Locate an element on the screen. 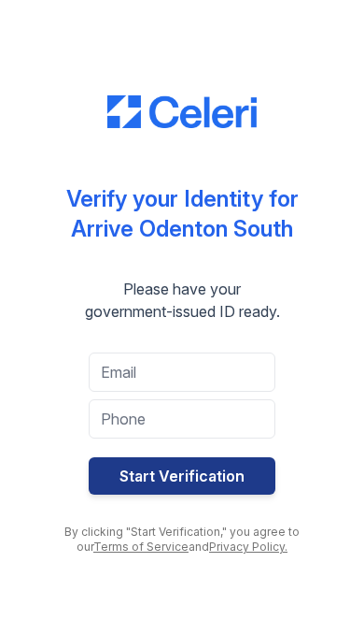 The width and height of the screenshot is (364, 620). input: Email is located at coordinates (182, 372).